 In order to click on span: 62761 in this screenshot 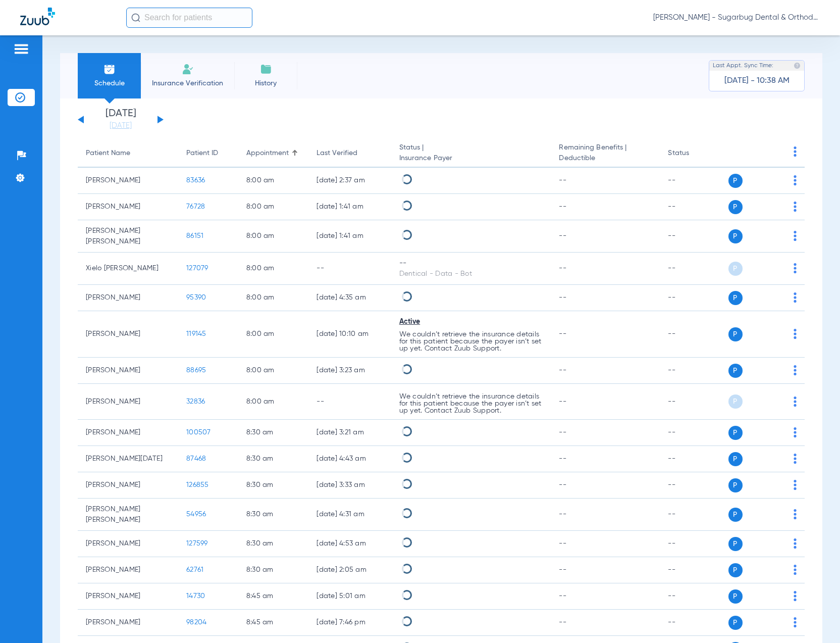, I will do `click(195, 569)`.